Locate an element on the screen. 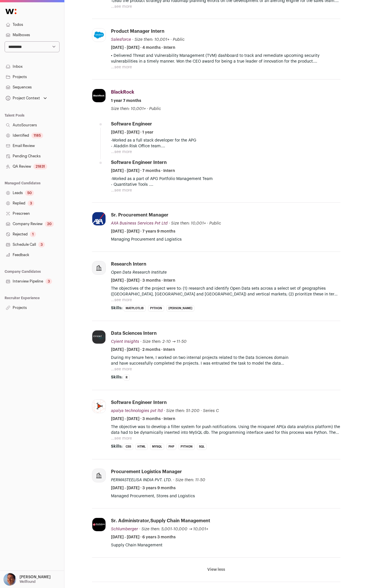 The width and height of the screenshot is (368, 588). li: SQL is located at coordinates (202, 447).